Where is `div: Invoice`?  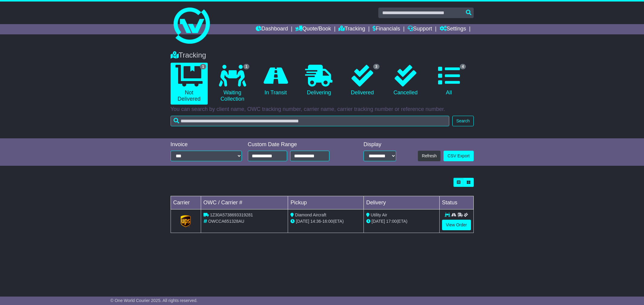
div: Invoice is located at coordinates (206, 145).